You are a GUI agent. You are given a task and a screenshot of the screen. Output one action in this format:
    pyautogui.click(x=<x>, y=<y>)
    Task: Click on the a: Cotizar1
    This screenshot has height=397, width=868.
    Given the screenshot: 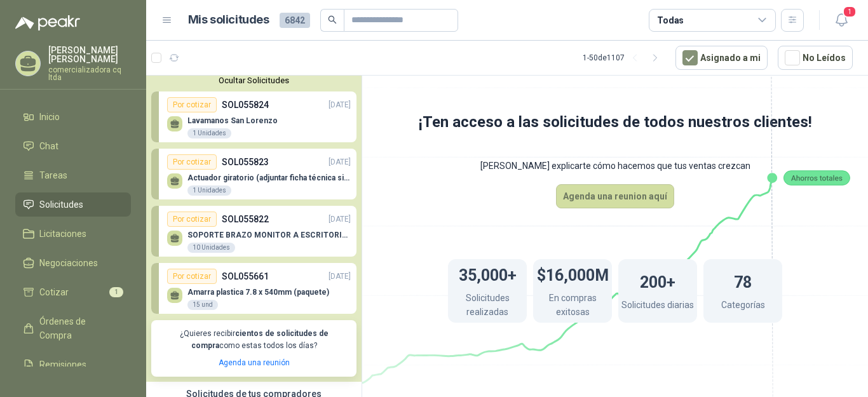 What is the action you would take?
    pyautogui.click(x=73, y=292)
    